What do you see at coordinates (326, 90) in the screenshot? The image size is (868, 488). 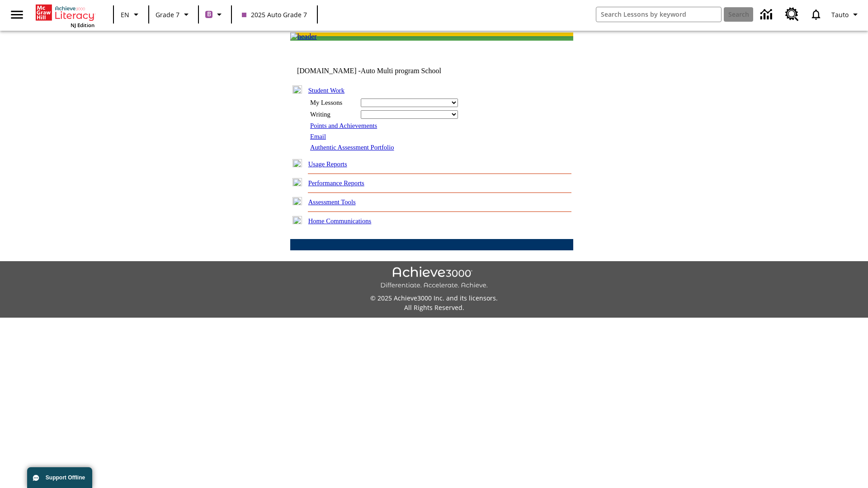 I see `a: Student Work` at bounding box center [326, 90].